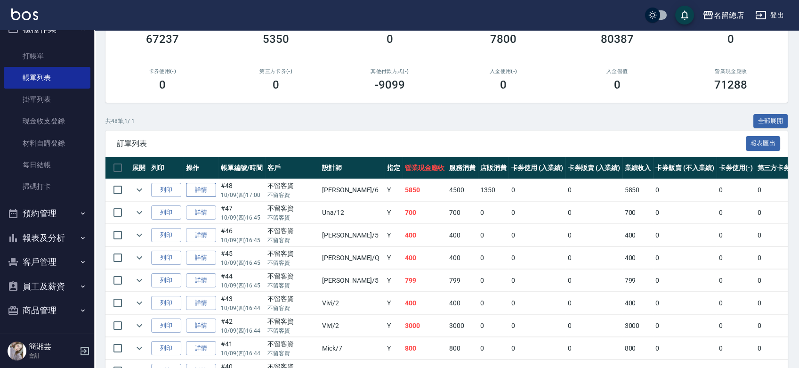 This screenshot has height=368, width=799. Describe the element at coordinates (684, 15) in the screenshot. I see `button: save` at that location.